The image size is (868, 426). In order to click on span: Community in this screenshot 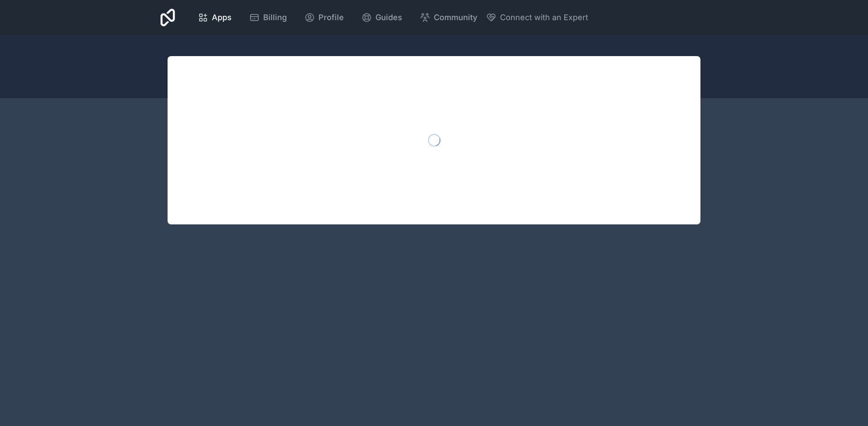, I will do `click(455, 17)`.